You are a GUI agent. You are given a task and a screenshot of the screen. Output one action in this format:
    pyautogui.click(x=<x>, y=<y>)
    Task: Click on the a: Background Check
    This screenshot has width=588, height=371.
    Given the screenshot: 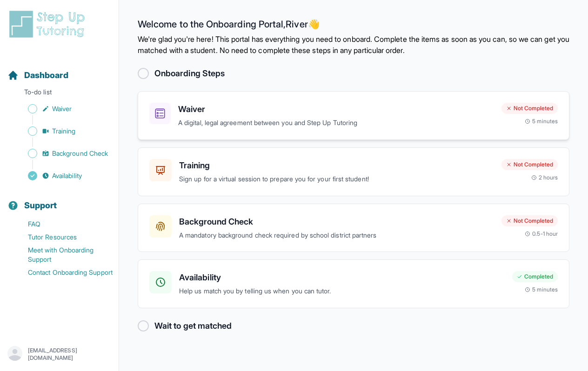 What is the action you would take?
    pyautogui.click(x=63, y=153)
    